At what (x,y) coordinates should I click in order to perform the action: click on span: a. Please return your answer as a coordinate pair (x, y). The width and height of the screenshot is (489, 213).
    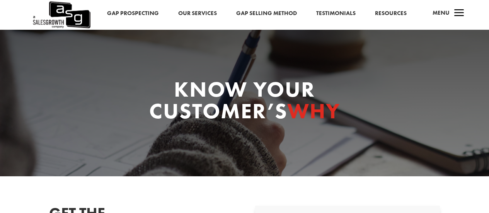
    Looking at the image, I should click on (459, 14).